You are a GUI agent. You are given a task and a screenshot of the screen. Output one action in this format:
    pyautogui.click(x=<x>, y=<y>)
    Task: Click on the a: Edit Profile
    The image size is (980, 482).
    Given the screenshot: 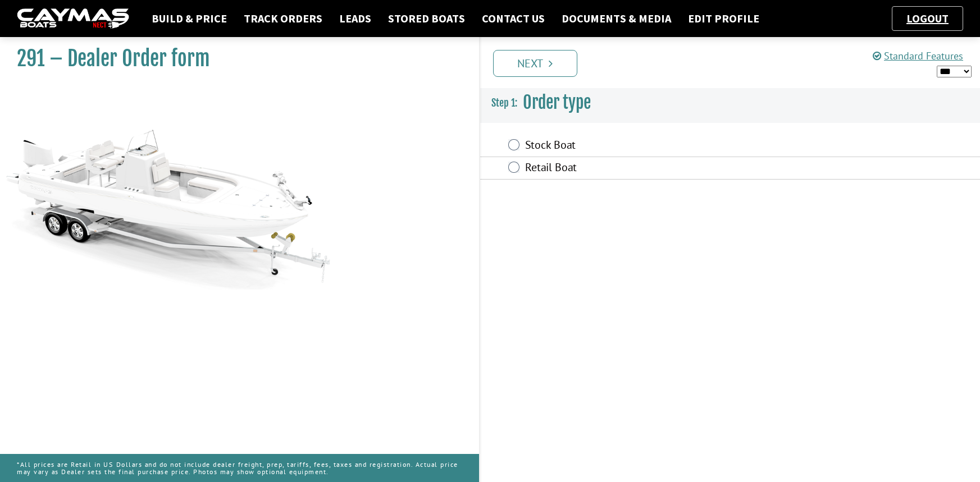 What is the action you would take?
    pyautogui.click(x=723, y=19)
    